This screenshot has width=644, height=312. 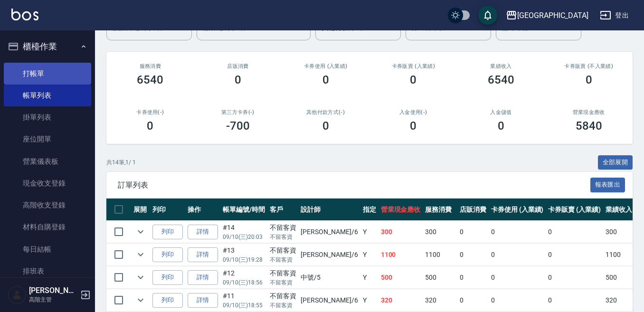 I want to click on h2: 營業現金應收, so click(x=589, y=112).